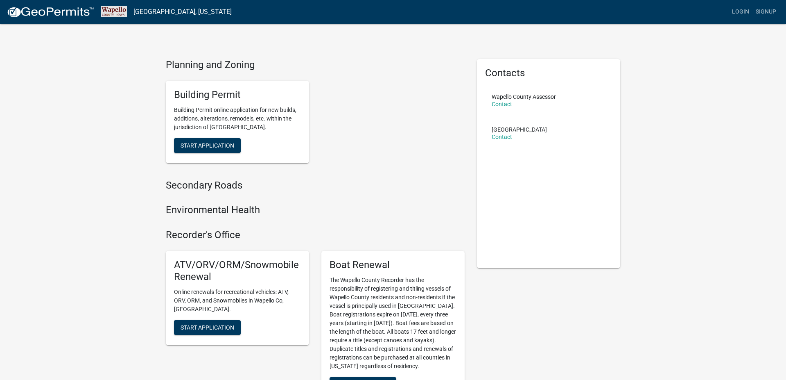 This screenshot has width=786, height=380. I want to click on p: Building Permit online application for new builds, additions, alterations, remodels, etc. within ..., so click(237, 118).